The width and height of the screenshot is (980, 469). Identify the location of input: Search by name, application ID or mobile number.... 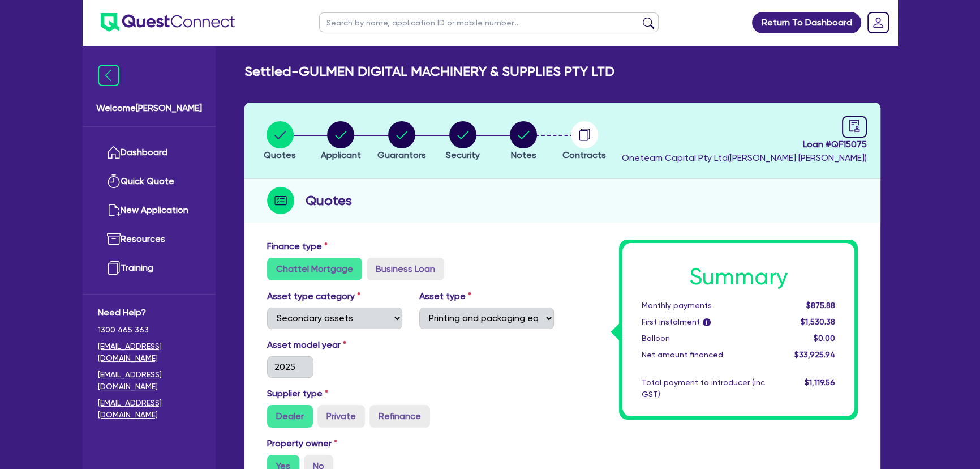
(488, 22).